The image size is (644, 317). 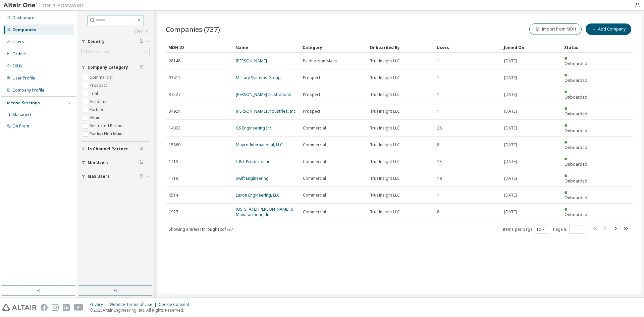 What do you see at coordinates (107, 134) in the screenshot?
I see `label: Paidup Non Maint` at bounding box center [107, 134].